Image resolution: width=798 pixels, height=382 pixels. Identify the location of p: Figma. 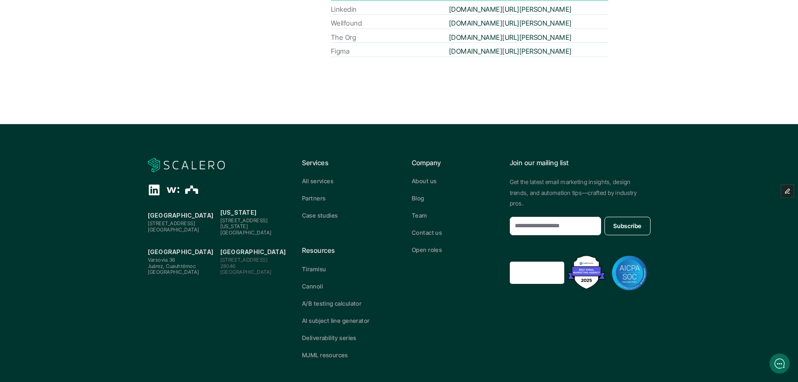
(388, 52).